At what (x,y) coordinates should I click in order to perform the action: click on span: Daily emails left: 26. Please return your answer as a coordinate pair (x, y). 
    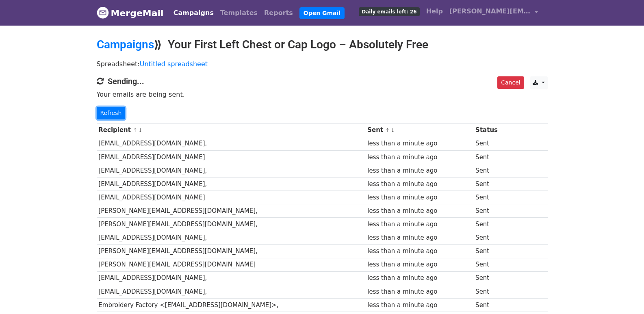
    Looking at the image, I should click on (389, 12).